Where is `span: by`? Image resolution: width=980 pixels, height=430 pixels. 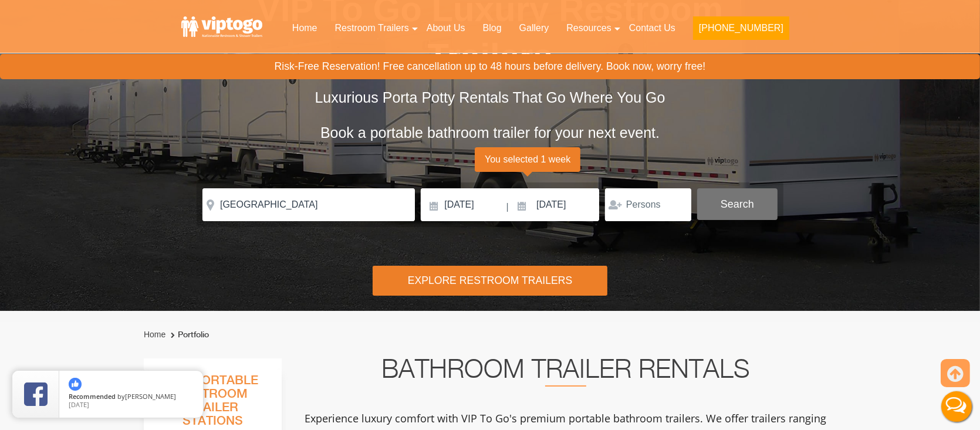 span: by is located at coordinates (131, 397).